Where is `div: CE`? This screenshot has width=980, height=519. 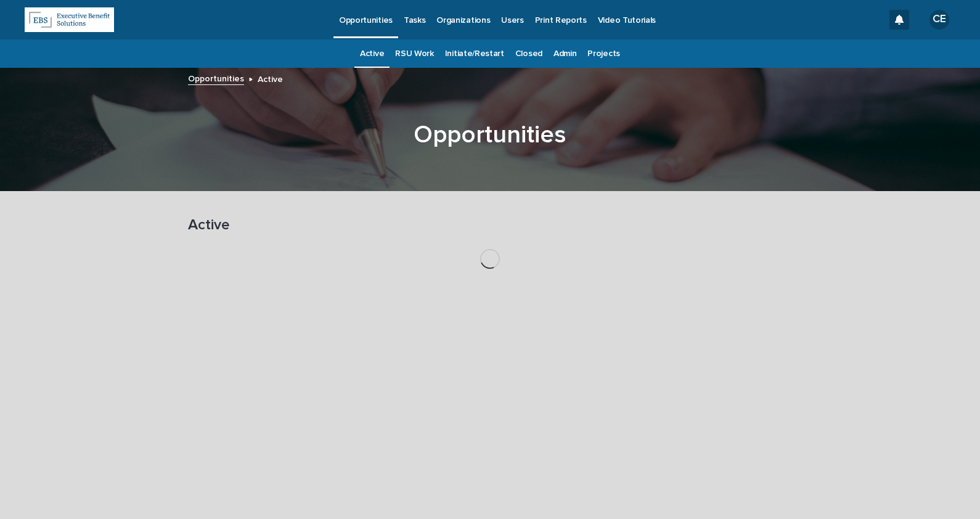 div: CE is located at coordinates (939, 20).